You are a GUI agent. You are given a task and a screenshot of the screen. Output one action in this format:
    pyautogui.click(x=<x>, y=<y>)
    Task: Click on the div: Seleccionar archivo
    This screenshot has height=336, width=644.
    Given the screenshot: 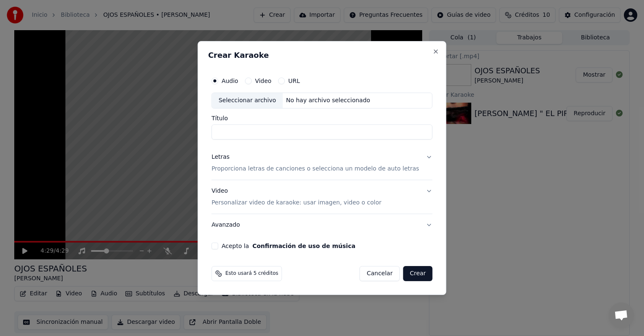 What is the action you would take?
    pyautogui.click(x=247, y=101)
    